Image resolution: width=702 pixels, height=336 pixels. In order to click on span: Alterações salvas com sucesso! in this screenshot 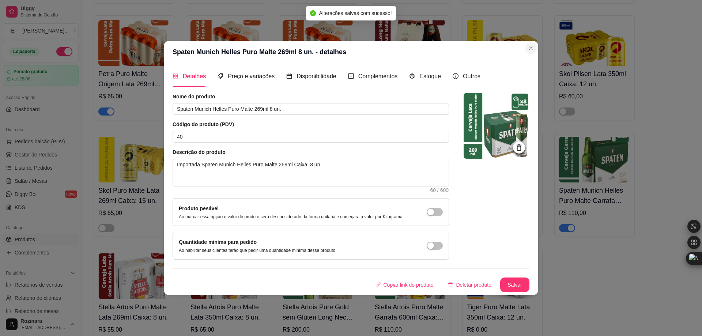, I will do `click(355, 13)`.